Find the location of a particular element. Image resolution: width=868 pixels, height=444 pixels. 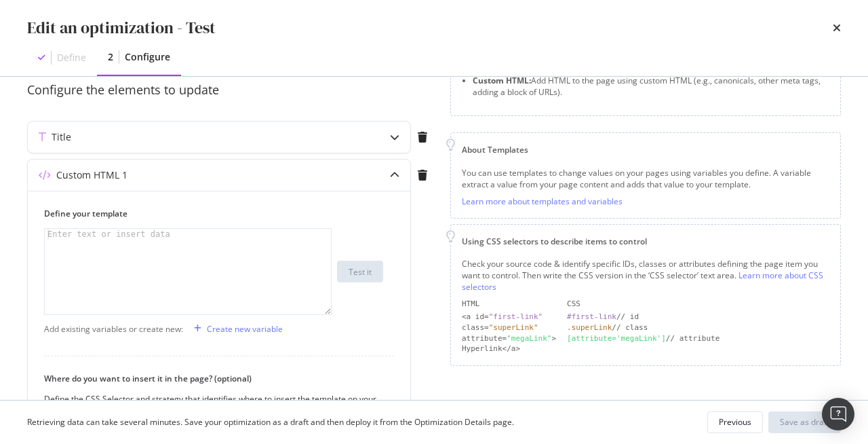

button: Test it is located at coordinates (360, 272).